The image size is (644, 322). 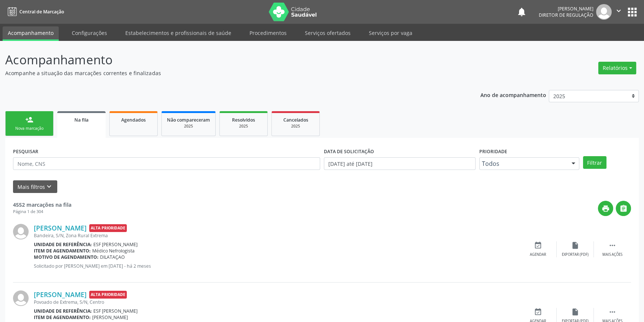 What do you see at coordinates (134, 120) in the screenshot?
I see `span: Agendados` at bounding box center [134, 120].